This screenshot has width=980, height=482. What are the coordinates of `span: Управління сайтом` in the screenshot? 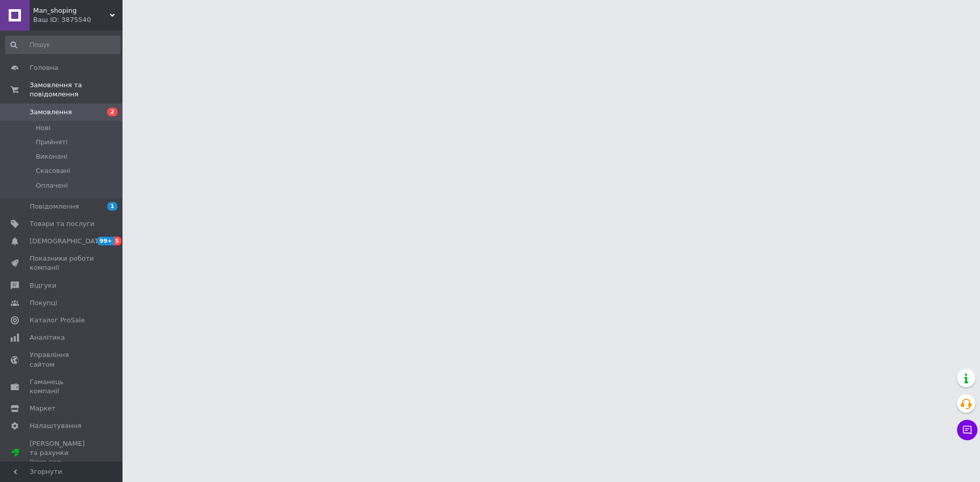 It's located at (62, 360).